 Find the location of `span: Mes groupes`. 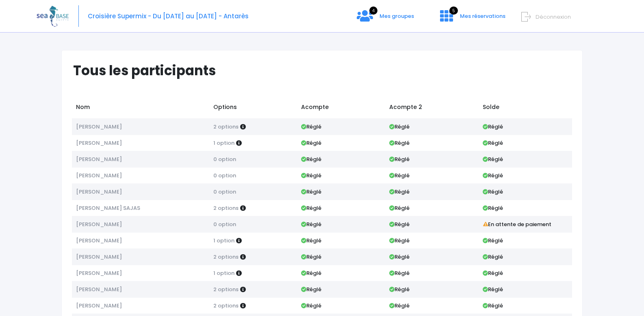

span: Mes groupes is located at coordinates (396, 16).